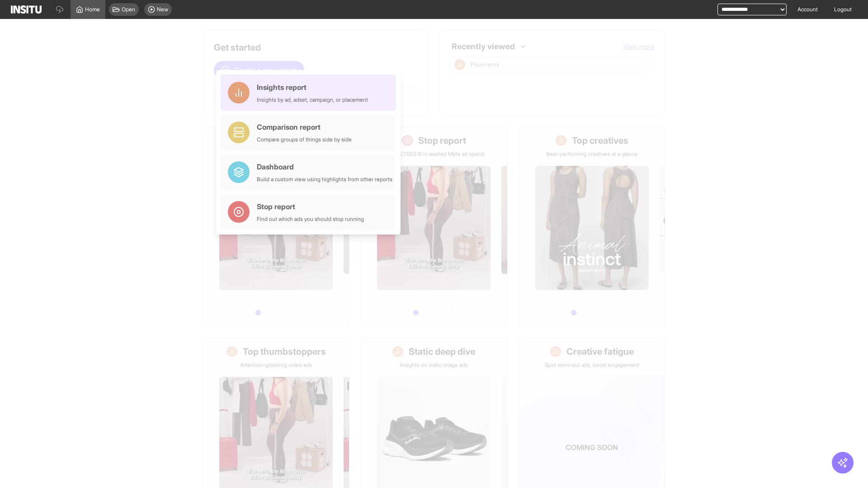  Describe the element at coordinates (325, 180) in the screenshot. I see `div: Build a custom view using highlights from other reports` at that location.